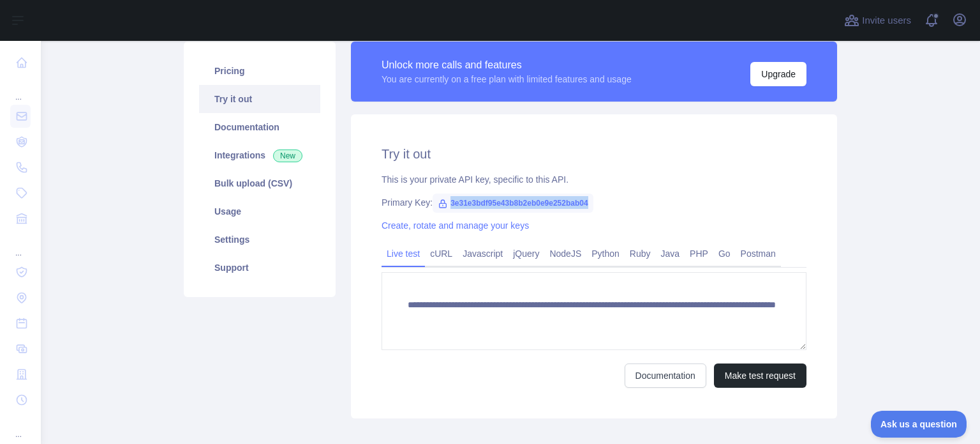 The image size is (980, 444). I want to click on a: Create, rotate and manage your keys, so click(454, 225).